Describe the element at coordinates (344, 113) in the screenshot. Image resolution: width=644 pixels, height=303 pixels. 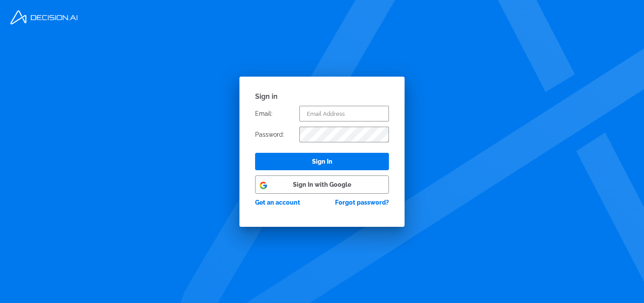
I see `input: Email Address` at that location.